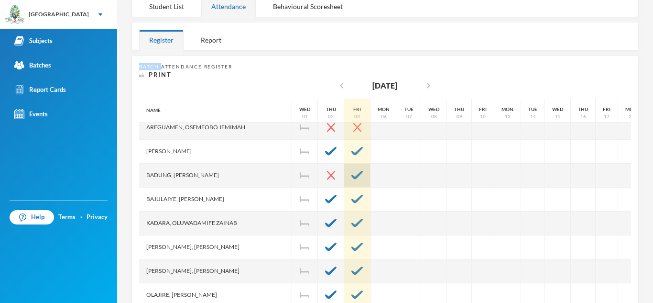  Describe the element at coordinates (40, 89) in the screenshot. I see `div: Report Cards` at that location.